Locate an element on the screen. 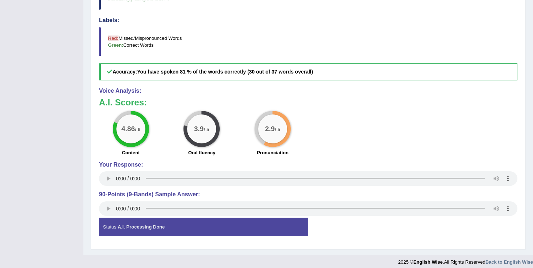 The width and height of the screenshot is (533, 268). small: / 6 is located at coordinates (137, 130).